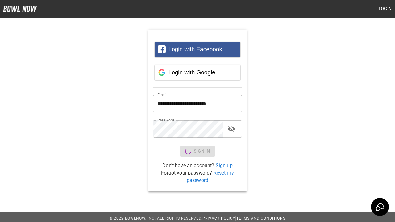 This screenshot has height=222, width=395. I want to click on a: Sign up, so click(224, 165).